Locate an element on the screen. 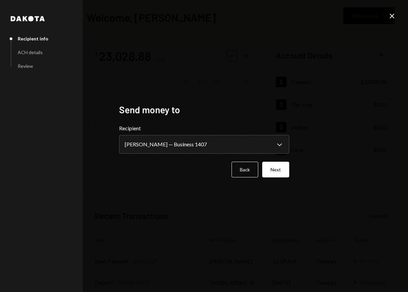  h2: Send money to is located at coordinates (204, 110).